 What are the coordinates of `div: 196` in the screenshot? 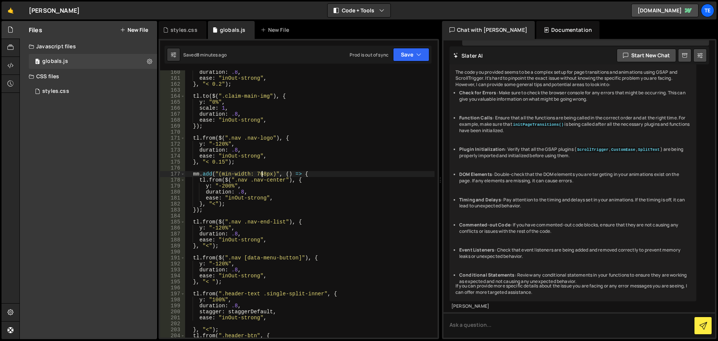 It's located at (172, 288).